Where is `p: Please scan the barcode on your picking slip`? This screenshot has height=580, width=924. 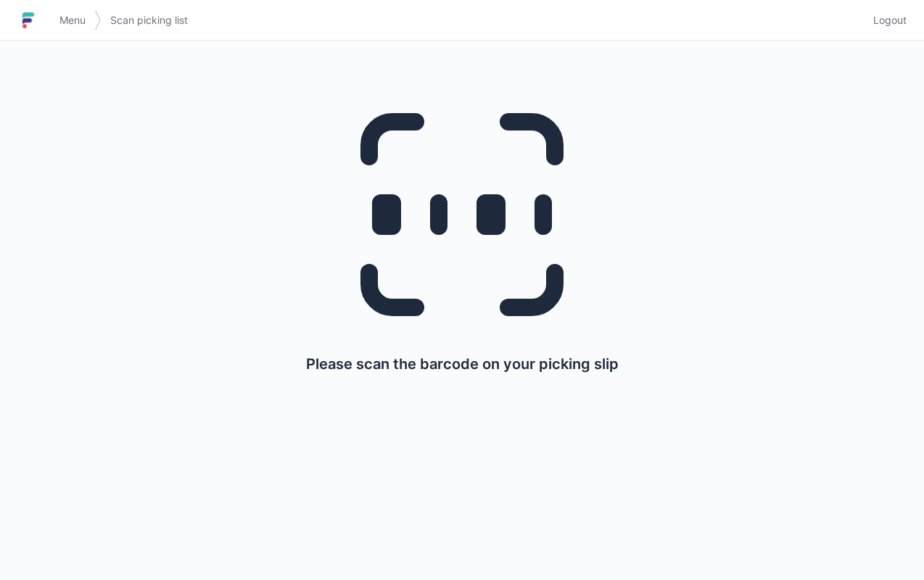 p: Please scan the barcode on your picking slip is located at coordinates (462, 364).